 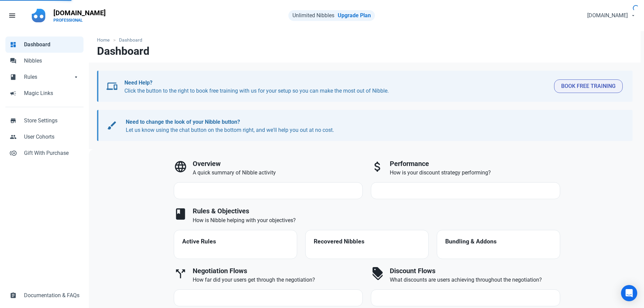 I want to click on span: Magic Links, so click(x=52, y=93).